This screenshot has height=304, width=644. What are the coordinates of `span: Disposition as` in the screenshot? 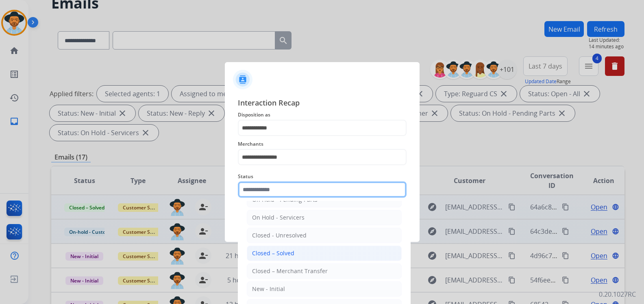 It's located at (322, 115).